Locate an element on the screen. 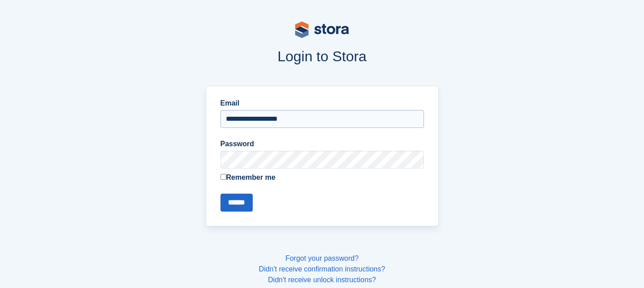 Image resolution: width=644 pixels, height=288 pixels. a: Forgot your password? is located at coordinates (322, 258).